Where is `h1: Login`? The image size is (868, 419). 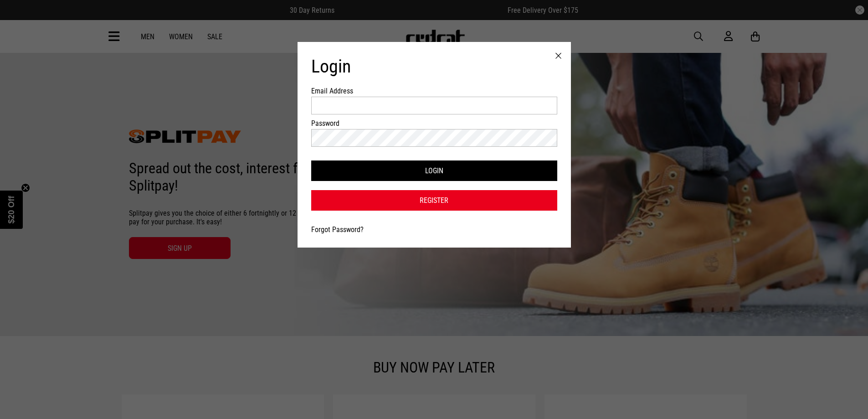
h1: Login is located at coordinates (434, 67).